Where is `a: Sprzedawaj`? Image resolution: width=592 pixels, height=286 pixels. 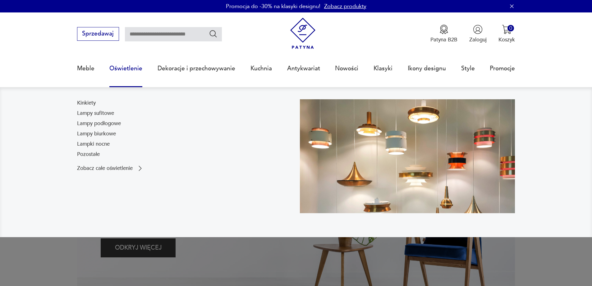
a: Sprzedawaj is located at coordinates (98, 34).